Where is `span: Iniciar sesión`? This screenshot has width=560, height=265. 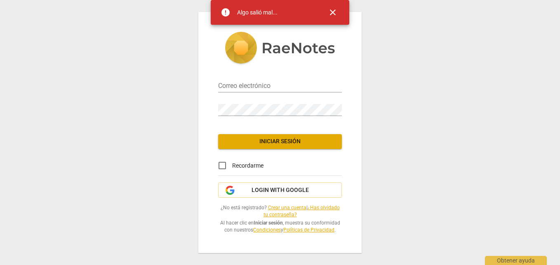 span: Iniciar sesión is located at coordinates (280, 141).